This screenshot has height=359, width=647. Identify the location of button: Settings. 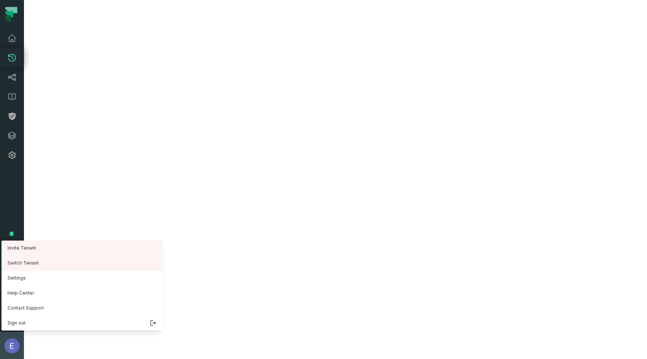
(82, 278).